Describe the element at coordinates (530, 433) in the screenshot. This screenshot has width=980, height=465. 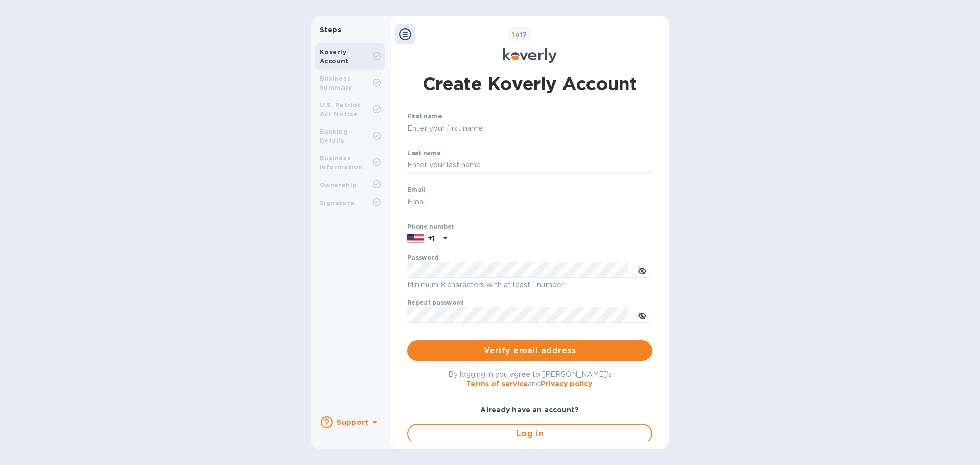
I see `span: Log in` at that location.